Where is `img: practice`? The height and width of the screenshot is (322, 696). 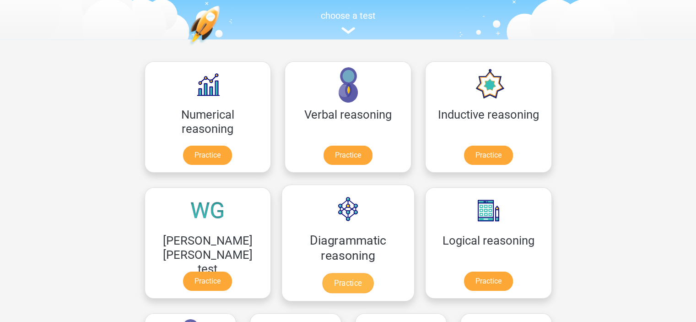 img: practice is located at coordinates (222, 47).